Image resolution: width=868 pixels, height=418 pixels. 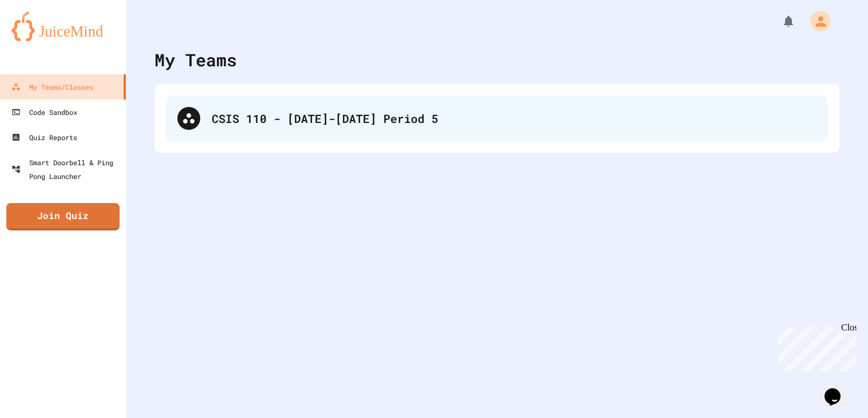 What do you see at coordinates (44, 112) in the screenshot?
I see `div: Code Sandbox` at bounding box center [44, 112].